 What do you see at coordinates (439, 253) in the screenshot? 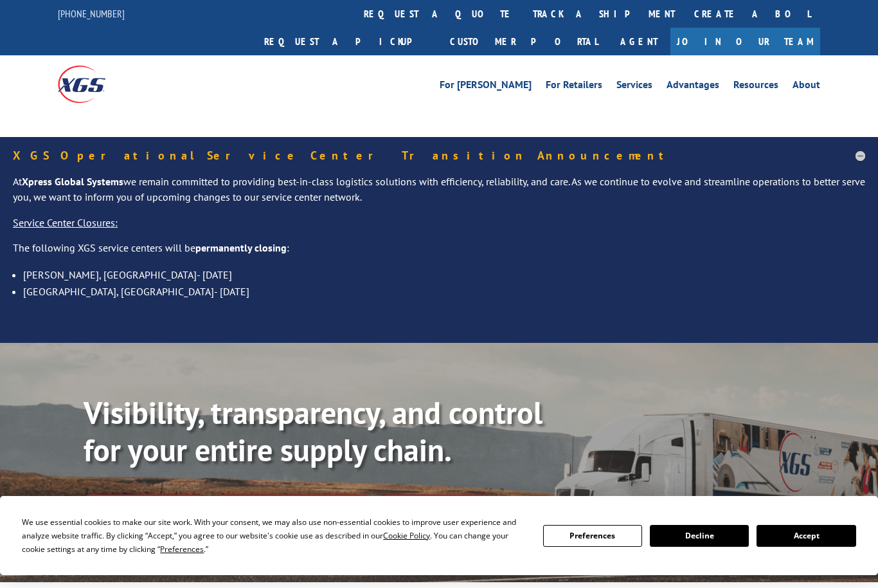
I see `p: The following XGS service centers will be :` at bounding box center [439, 253].